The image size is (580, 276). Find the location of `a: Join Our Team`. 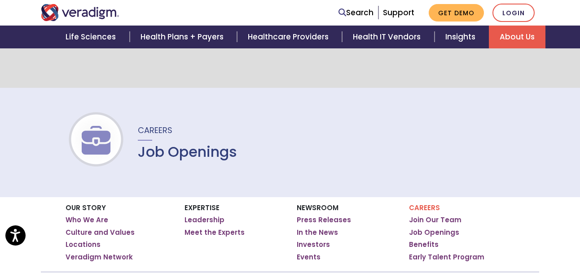

a: Join Our Team is located at coordinates (435, 220).